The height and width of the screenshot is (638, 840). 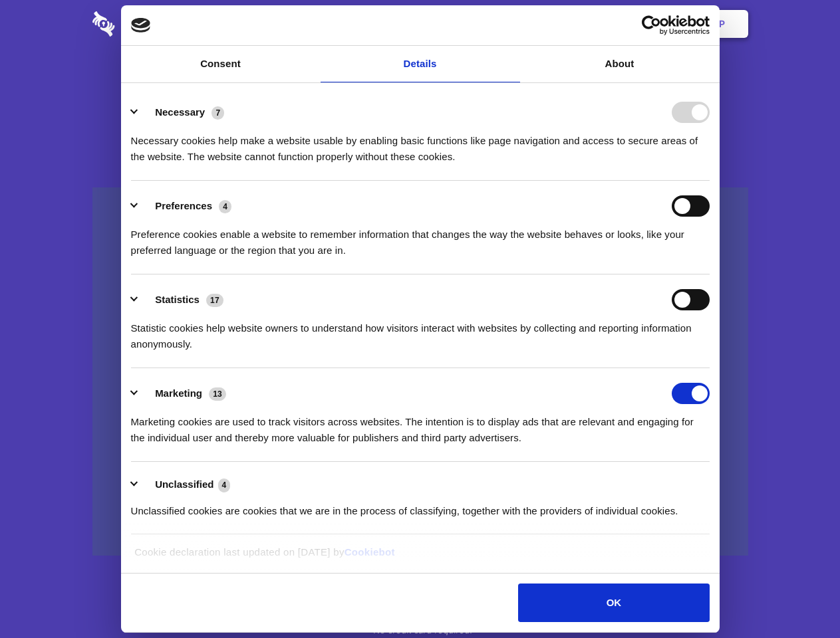 What do you see at coordinates (221, 64) in the screenshot?
I see `a: Consent` at bounding box center [221, 64].